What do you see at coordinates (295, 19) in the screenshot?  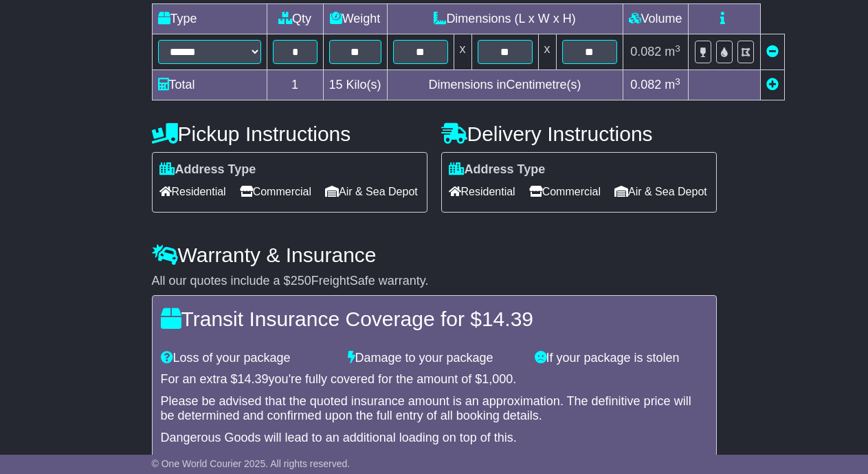 I see `td: Qty` at bounding box center [295, 19].